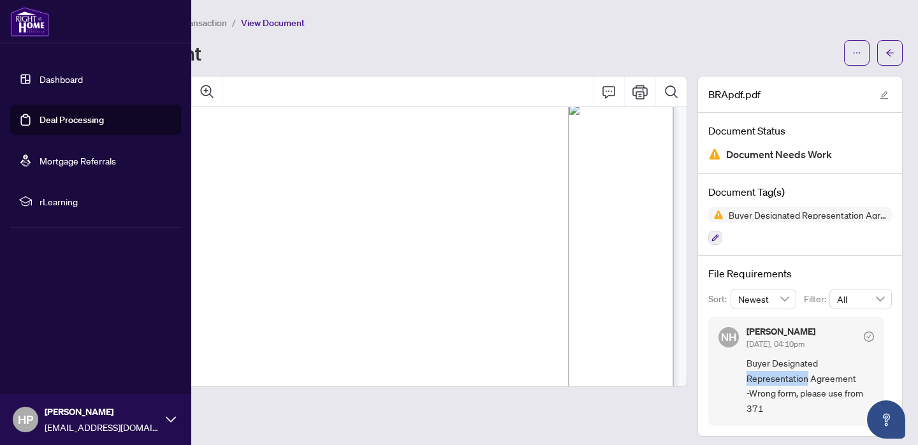  I want to click on span: Document Needs Work, so click(779, 154).